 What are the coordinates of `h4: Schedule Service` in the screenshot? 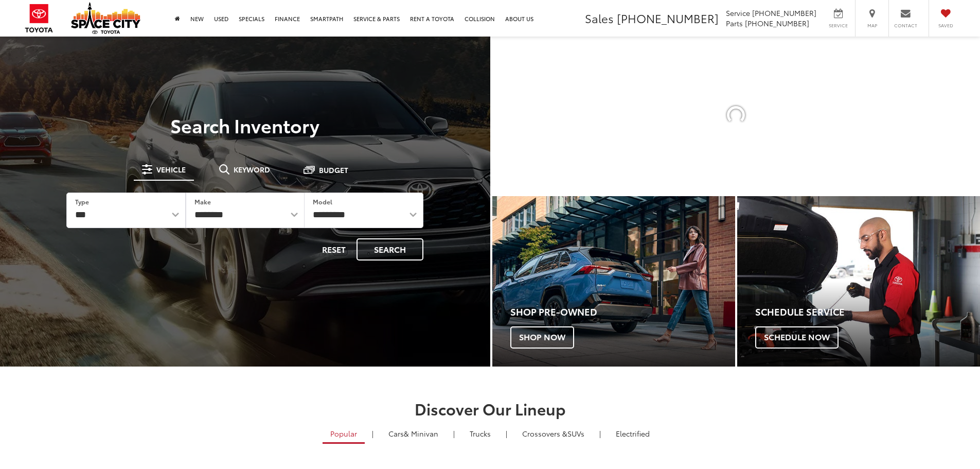 It's located at (867, 312).